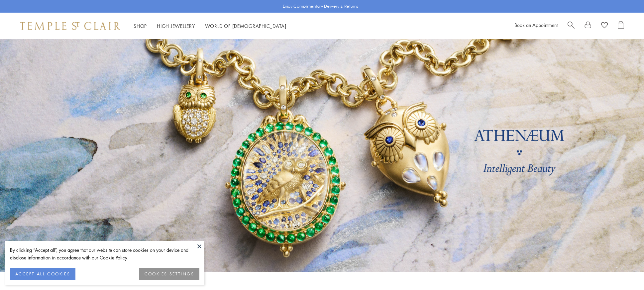  What do you see at coordinates (536, 25) in the screenshot?
I see `a: Book an Appointment` at bounding box center [536, 25].